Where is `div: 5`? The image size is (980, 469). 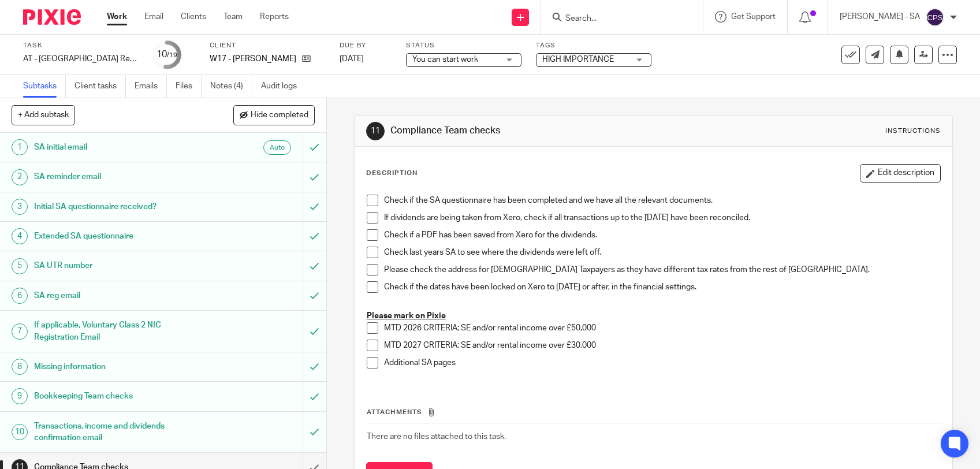 div: 5 is located at coordinates (19, 266).